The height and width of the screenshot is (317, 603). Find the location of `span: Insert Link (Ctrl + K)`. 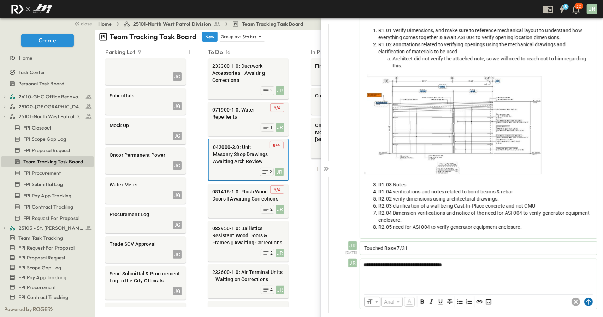

span: Insert Link (Ctrl + K) is located at coordinates (479, 302).